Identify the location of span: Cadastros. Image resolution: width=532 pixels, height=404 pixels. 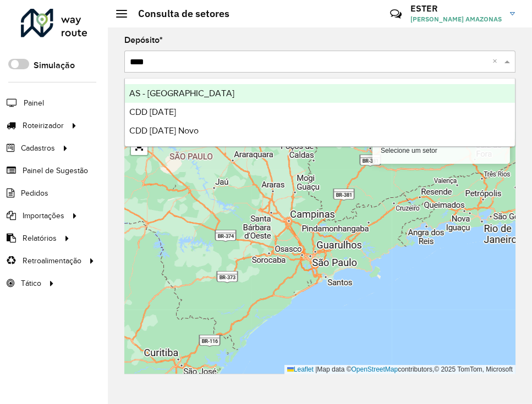
(38, 148).